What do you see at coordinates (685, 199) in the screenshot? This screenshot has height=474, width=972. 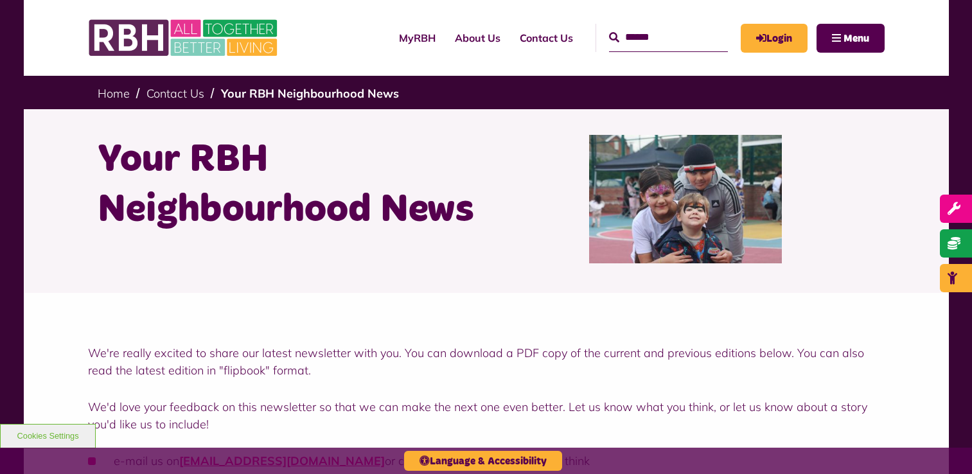 I see `img: Freehold1` at bounding box center [685, 199].